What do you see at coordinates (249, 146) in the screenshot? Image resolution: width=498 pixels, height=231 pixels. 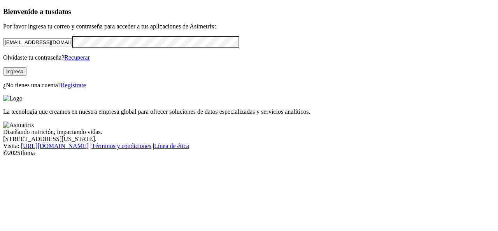 I see `div: Visita : | |` at bounding box center [249, 146].